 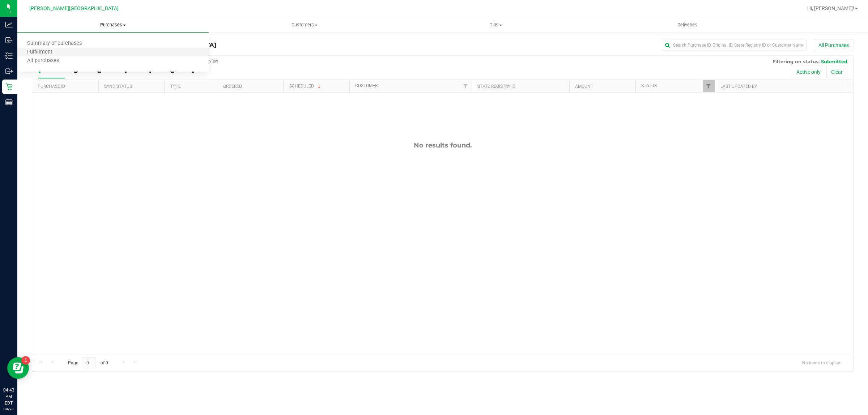 What do you see at coordinates (796, 61) in the screenshot?
I see `span: Filtering on status:` at bounding box center [796, 61].